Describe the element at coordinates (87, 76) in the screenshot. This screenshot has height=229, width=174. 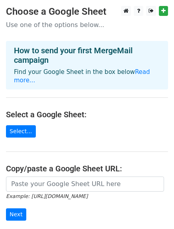
I see `p: Find your Google Sheet in the box below` at that location.